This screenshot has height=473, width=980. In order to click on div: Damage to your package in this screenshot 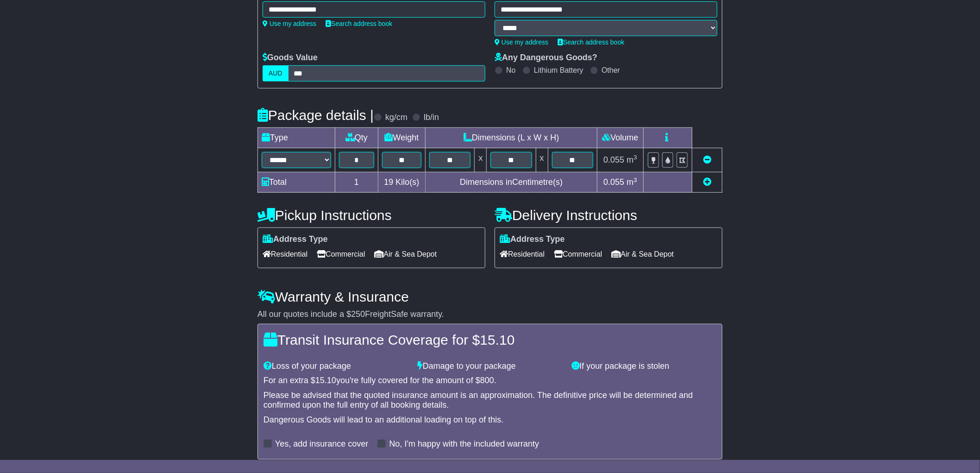, I will do `click(490, 366)`.